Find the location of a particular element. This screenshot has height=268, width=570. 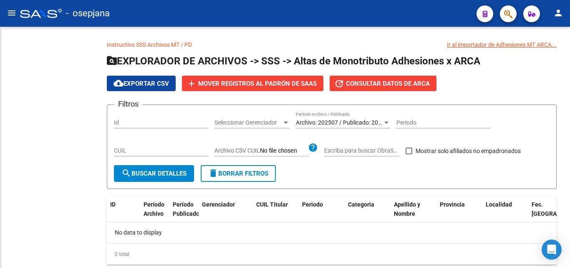

span: - osepjana is located at coordinates (88, 13).